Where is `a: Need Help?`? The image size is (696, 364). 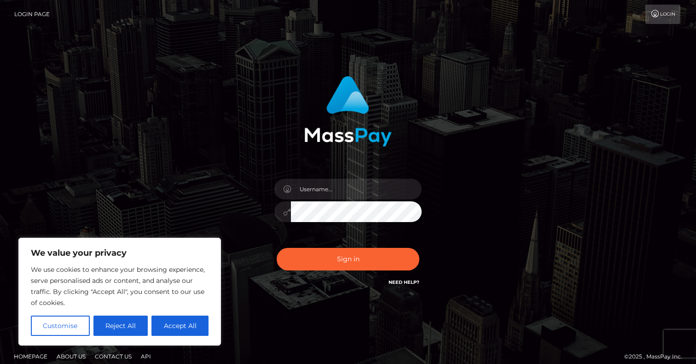
a: Need Help? is located at coordinates (404, 282).